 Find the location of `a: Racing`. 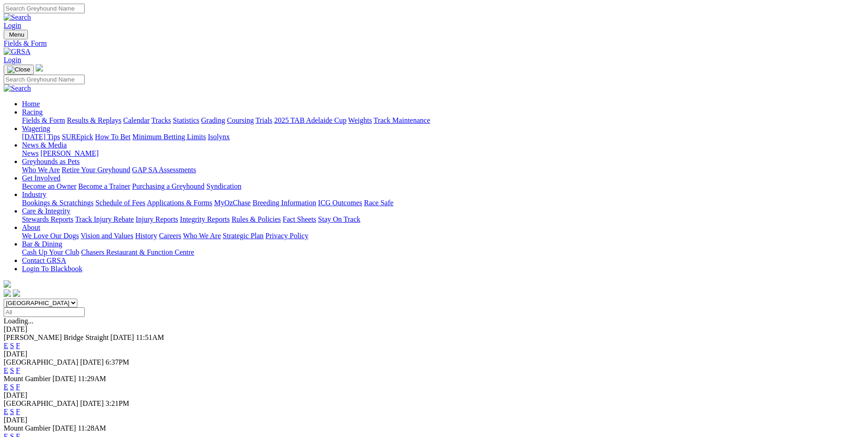

a: Racing is located at coordinates (32, 112).